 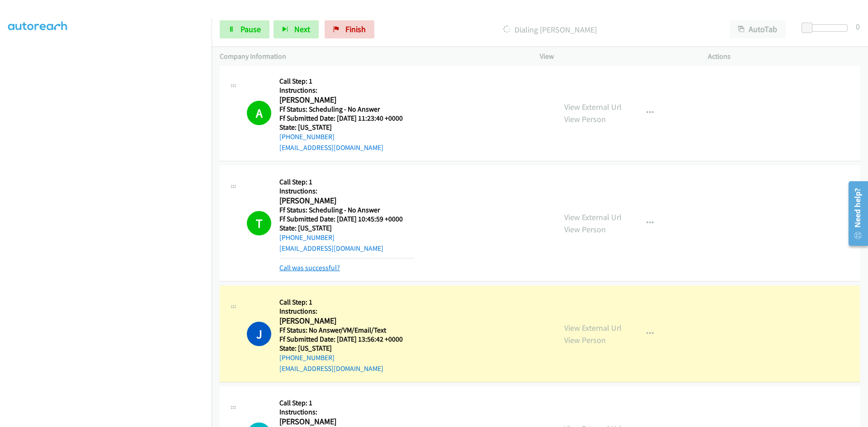 What do you see at coordinates (302, 29) in the screenshot?
I see `span: Next` at bounding box center [302, 29].